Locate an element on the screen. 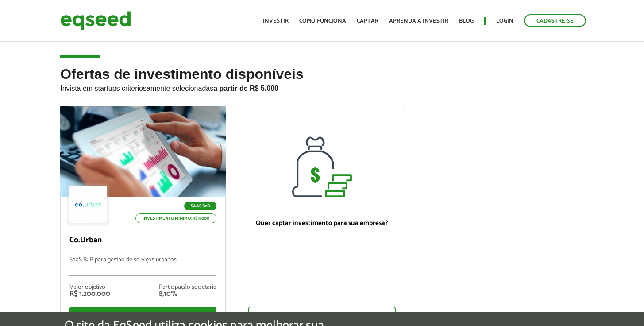 The image size is (644, 326). div: Valor objetivo is located at coordinates (90, 287).